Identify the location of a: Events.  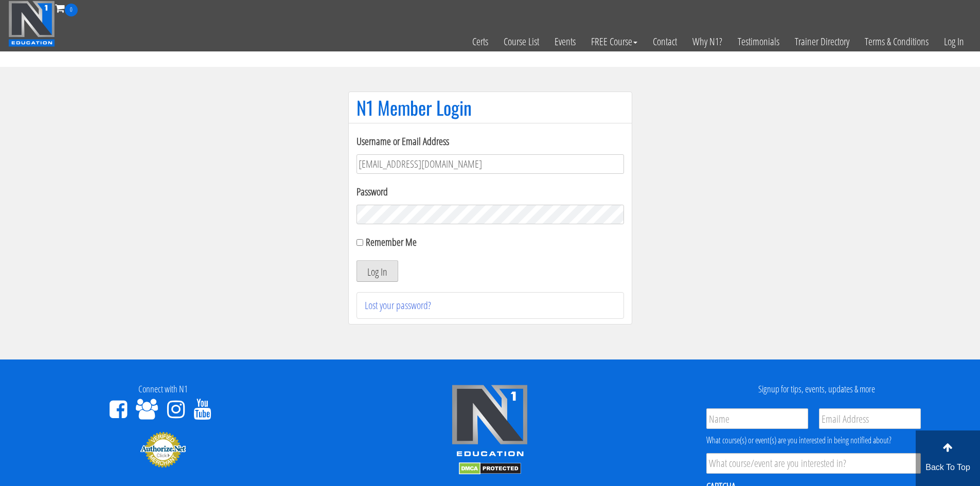
(565, 42).